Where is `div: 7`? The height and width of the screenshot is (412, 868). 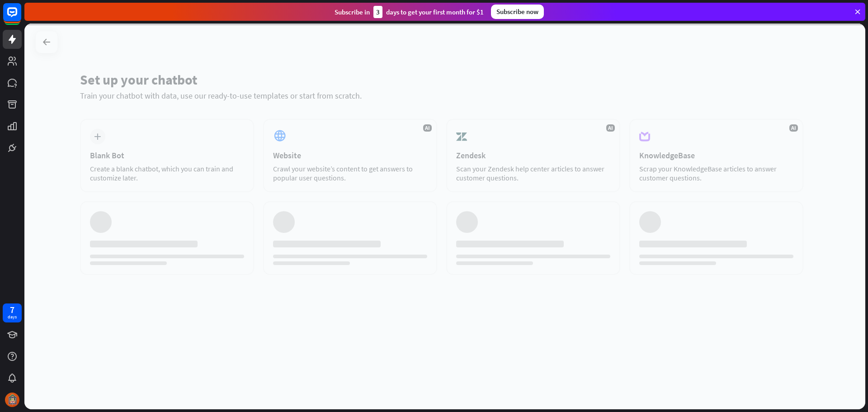
div: 7 is located at coordinates (13, 309).